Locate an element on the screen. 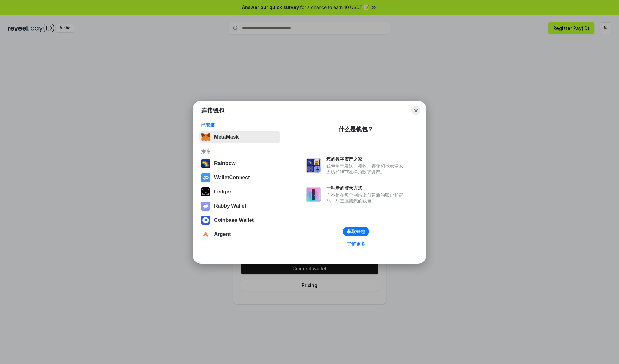 The width and height of the screenshot is (619, 364). button: Rainbow is located at coordinates (240, 163).